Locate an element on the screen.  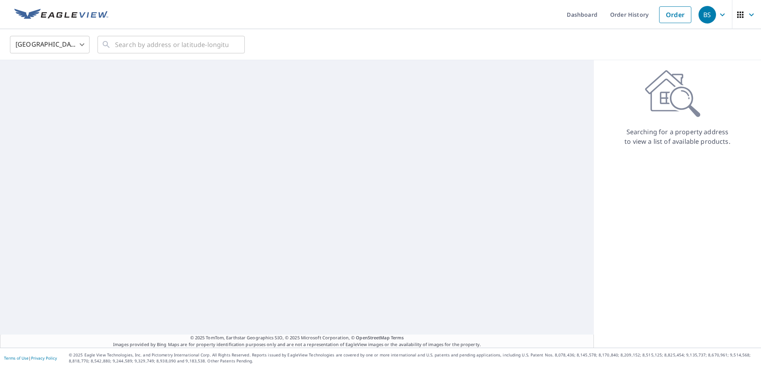
div: BS is located at coordinates (707, 15).